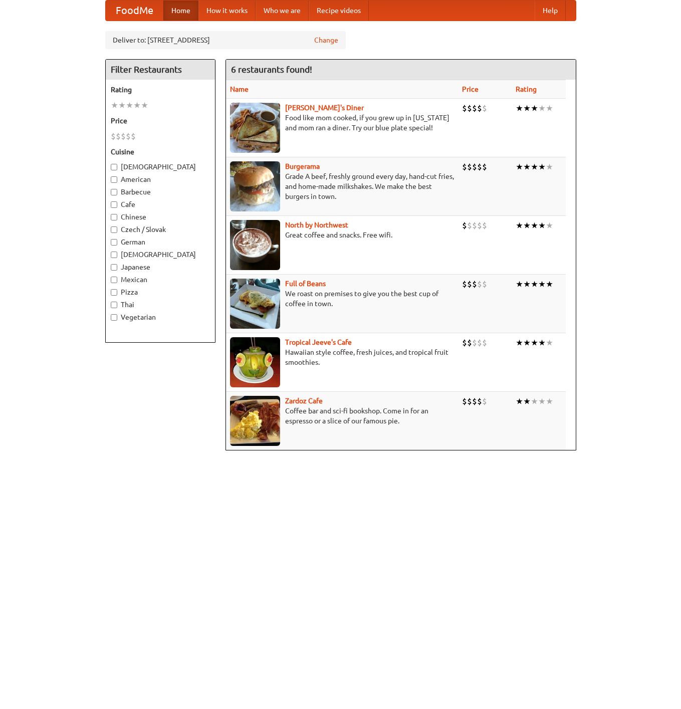 This screenshot has width=681, height=709. Describe the element at coordinates (160, 230) in the screenshot. I see `label: Czech / Slovak` at that location.